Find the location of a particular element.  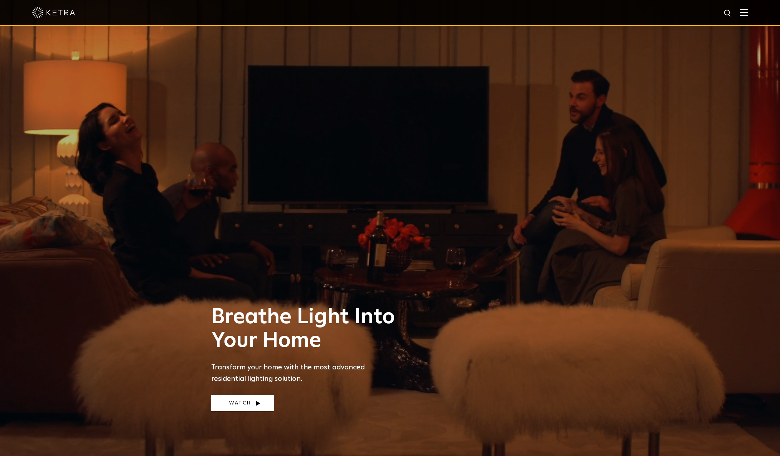

h1: Breathe Light Into Your Home is located at coordinates (306, 329).